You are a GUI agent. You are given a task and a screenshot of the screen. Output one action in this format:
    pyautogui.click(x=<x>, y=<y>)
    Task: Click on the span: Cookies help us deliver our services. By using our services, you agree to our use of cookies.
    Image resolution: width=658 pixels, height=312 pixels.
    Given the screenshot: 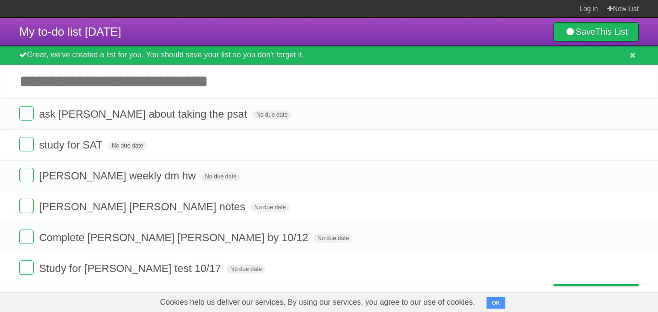 What is the action you would take?
    pyautogui.click(x=318, y=302)
    